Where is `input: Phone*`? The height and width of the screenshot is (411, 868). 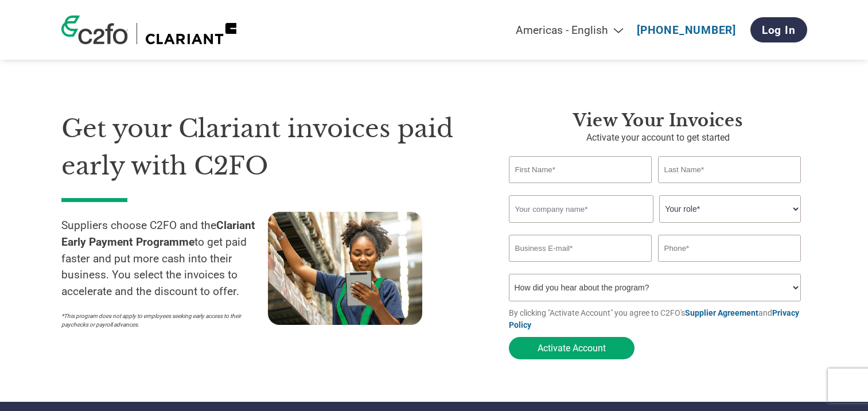 input: Phone* is located at coordinates (730, 248).